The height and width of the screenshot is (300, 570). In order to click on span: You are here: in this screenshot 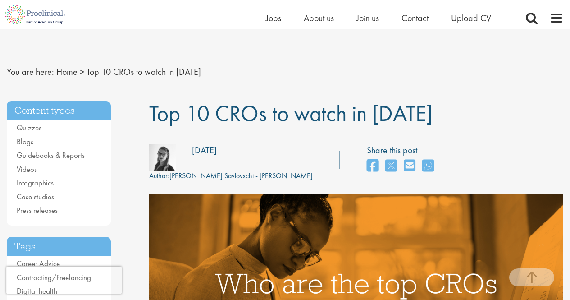, I will do `click(30, 72)`.